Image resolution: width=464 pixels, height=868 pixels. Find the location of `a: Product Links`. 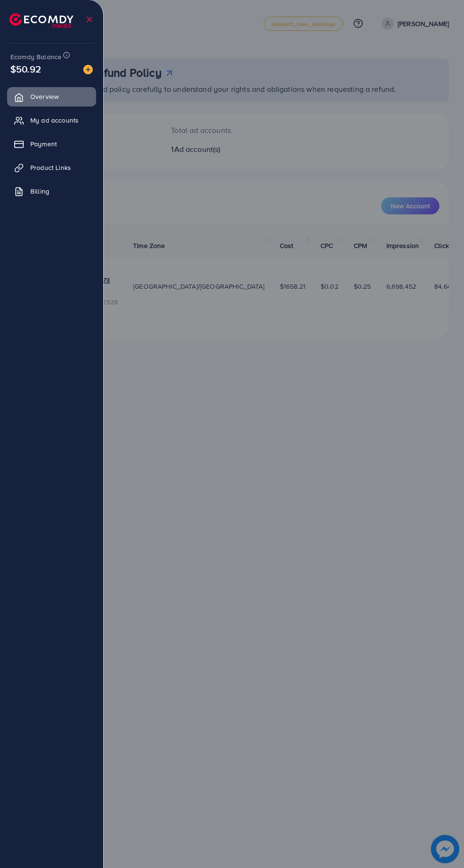

a: Product Links is located at coordinates (51, 168).